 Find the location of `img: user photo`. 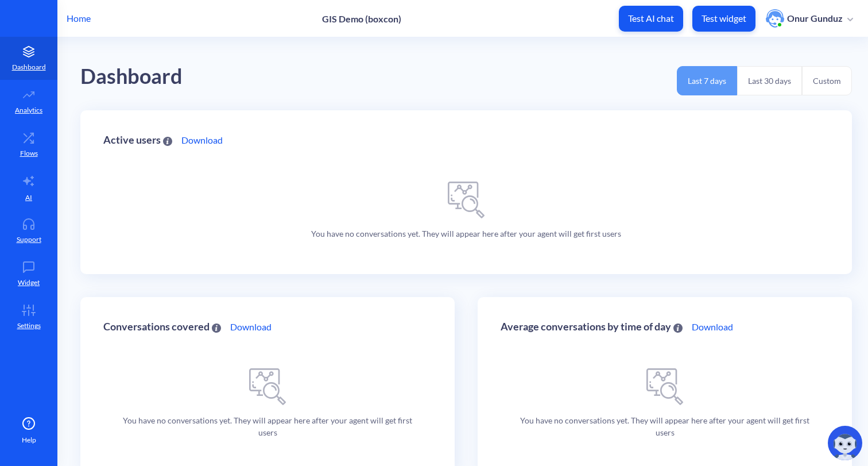

img: user photo is located at coordinates (776, 18).